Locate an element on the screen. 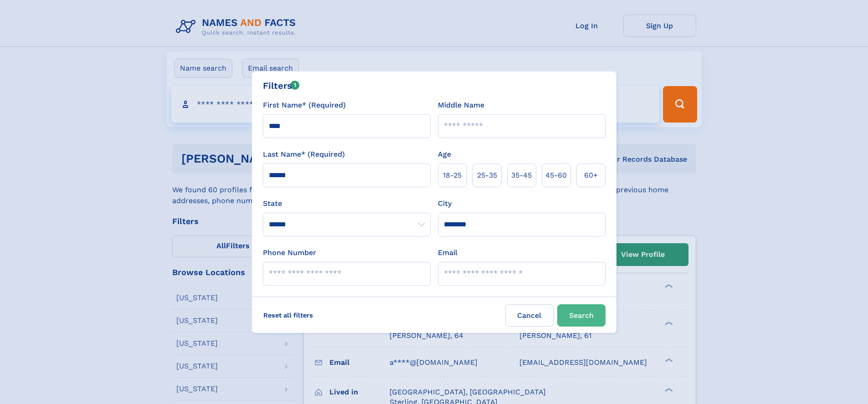  span: 60+ is located at coordinates (591, 175).